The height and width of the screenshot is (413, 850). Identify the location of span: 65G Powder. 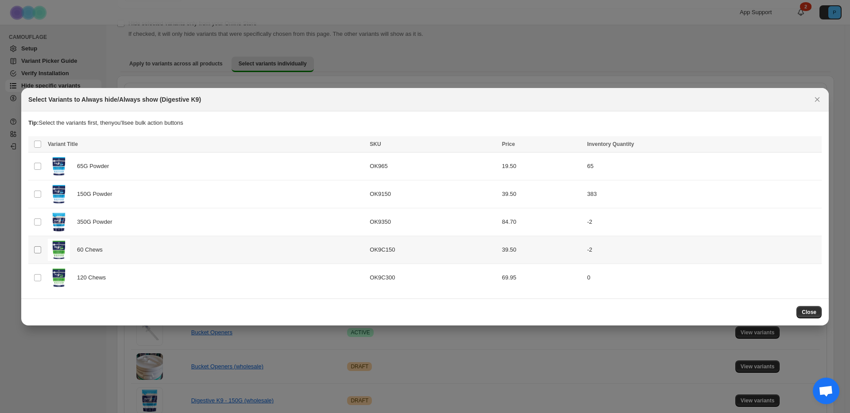
(95, 166).